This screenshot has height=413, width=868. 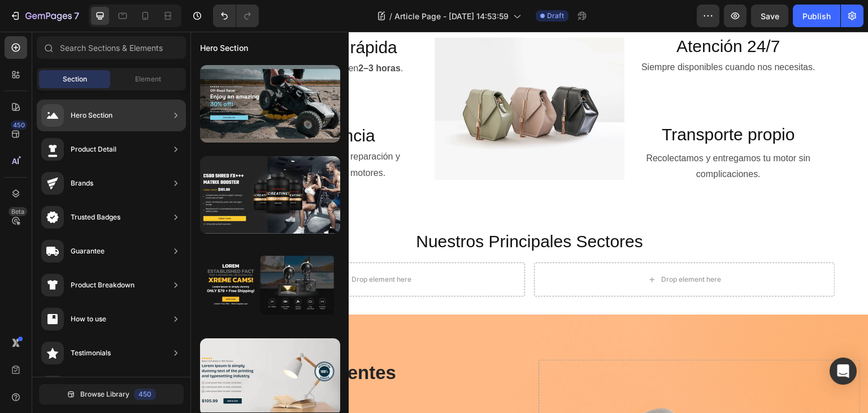 I want to click on button: Publish, so click(x=817, y=16).